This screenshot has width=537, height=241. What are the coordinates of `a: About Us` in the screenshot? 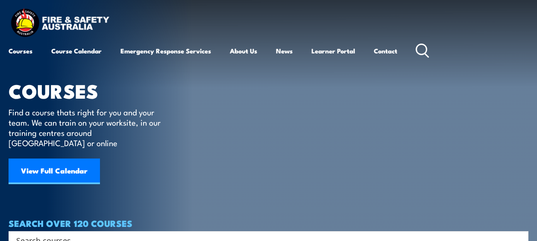 It's located at (243, 51).